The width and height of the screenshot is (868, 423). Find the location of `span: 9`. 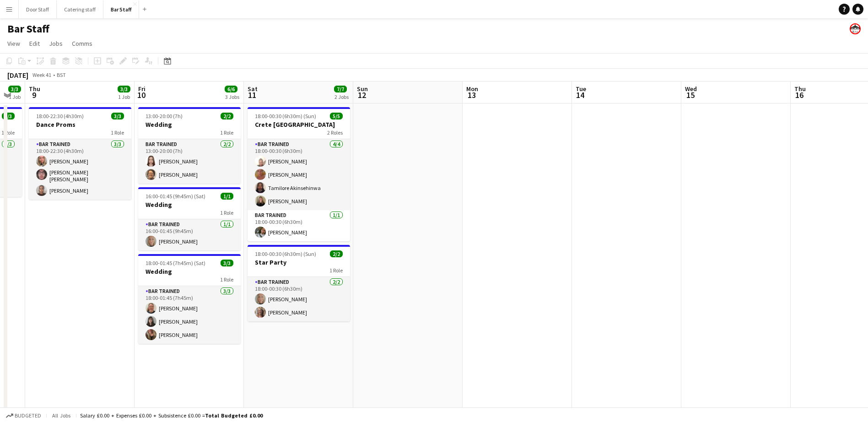

span: 9 is located at coordinates (34, 95).